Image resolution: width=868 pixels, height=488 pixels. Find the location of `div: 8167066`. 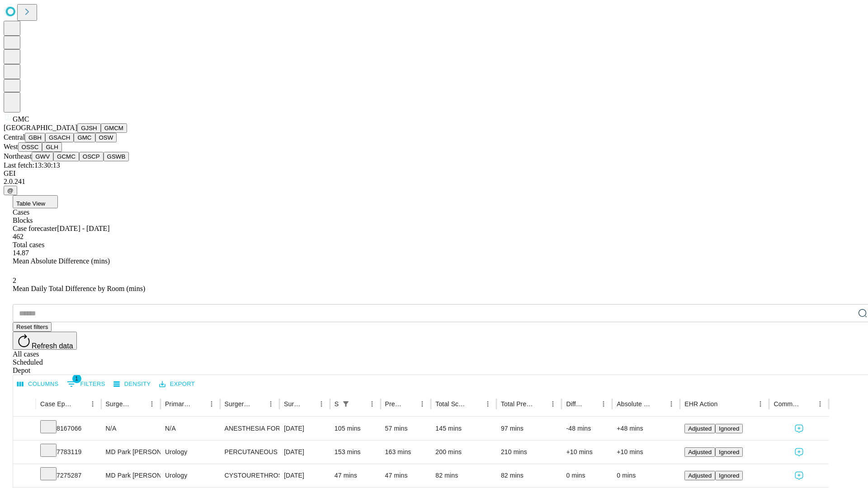

div: 8167066 is located at coordinates (68, 429).